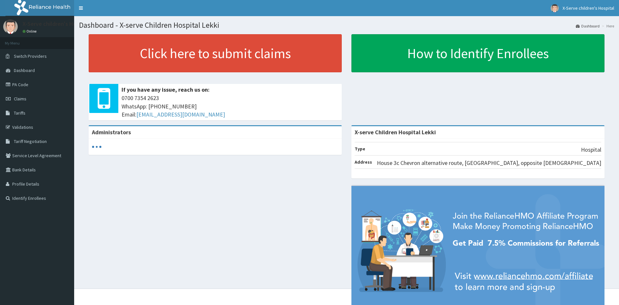 The image size is (619, 305). Describe the element at coordinates (30, 141) in the screenshot. I see `span: Tariff Negotiation` at that location.